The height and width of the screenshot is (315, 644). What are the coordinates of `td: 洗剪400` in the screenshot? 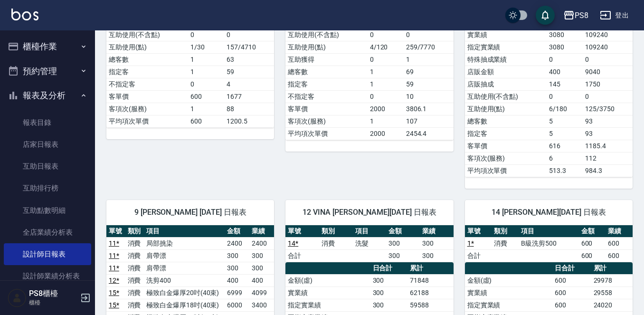 It's located at (184, 280).